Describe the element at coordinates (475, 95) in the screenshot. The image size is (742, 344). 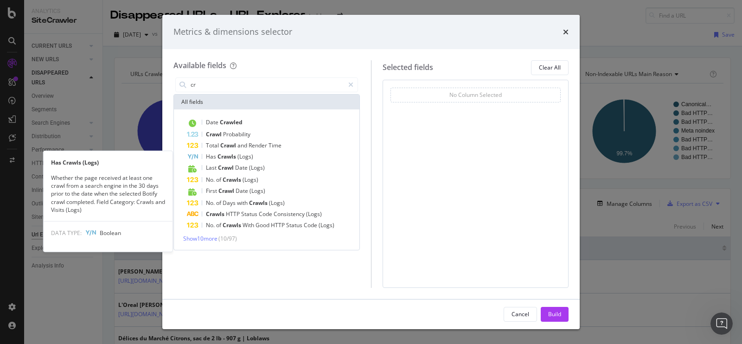
I see `div: No Column Selected` at that location.